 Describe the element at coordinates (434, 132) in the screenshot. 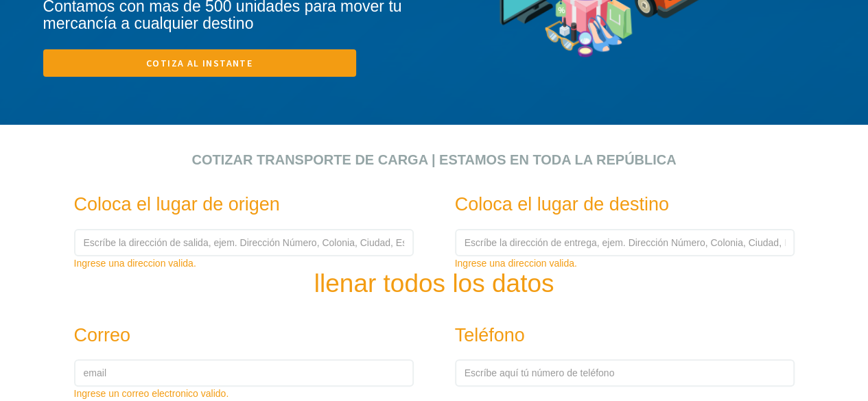

I see `div: click para cotizar` at that location.